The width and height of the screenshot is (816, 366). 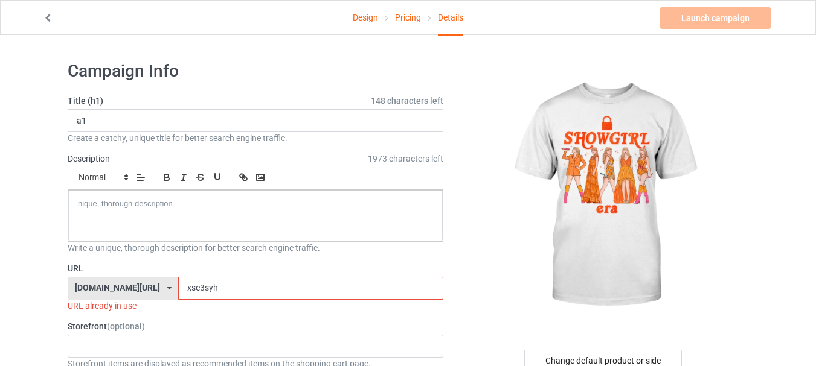 What do you see at coordinates (125, 203) in the screenshot?
I see `span: nique, thorough description` at bounding box center [125, 203].